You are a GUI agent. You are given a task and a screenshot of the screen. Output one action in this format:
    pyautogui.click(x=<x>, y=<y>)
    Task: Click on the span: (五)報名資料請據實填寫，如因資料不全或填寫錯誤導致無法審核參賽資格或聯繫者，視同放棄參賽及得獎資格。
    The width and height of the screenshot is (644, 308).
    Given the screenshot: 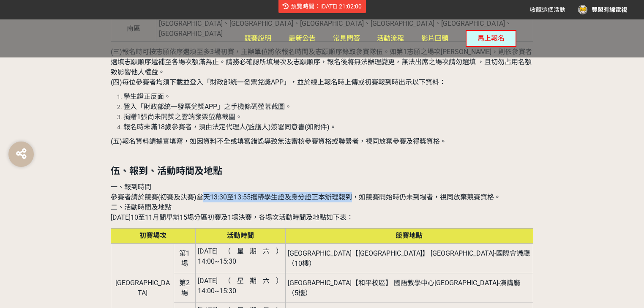 What is the action you would take?
    pyautogui.click(x=278, y=141)
    